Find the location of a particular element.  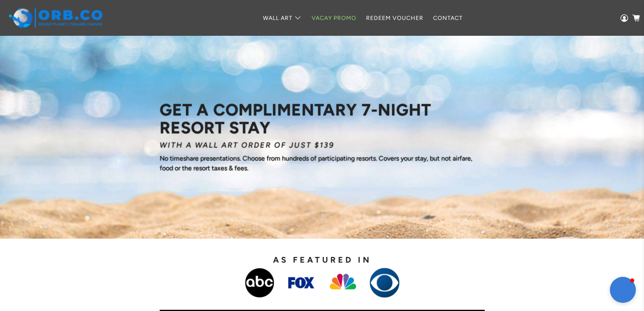

h2: AS FEATURED IN is located at coordinates (322, 260).